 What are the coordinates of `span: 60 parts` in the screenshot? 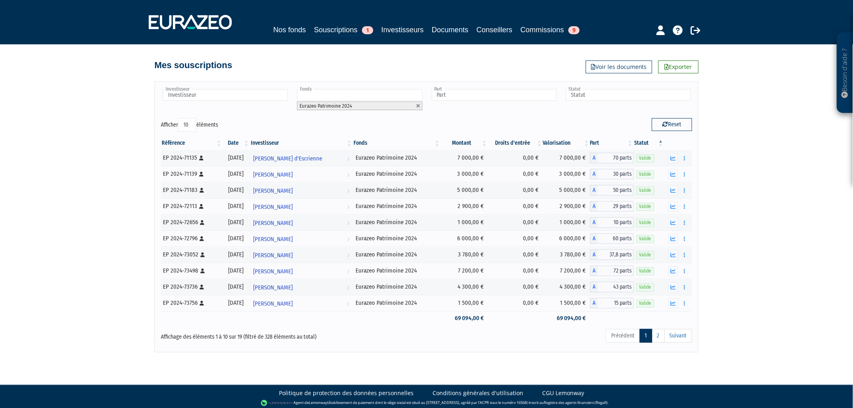 It's located at (616, 239).